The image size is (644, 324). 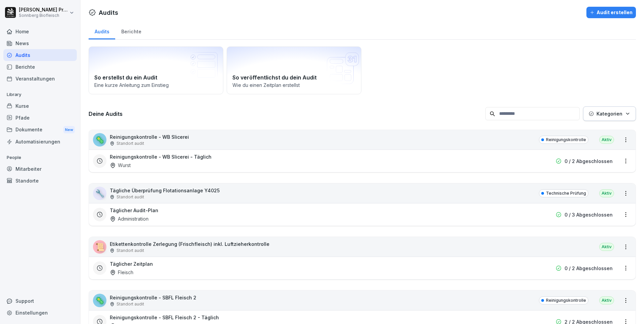 I want to click on div: Home, so click(x=40, y=32).